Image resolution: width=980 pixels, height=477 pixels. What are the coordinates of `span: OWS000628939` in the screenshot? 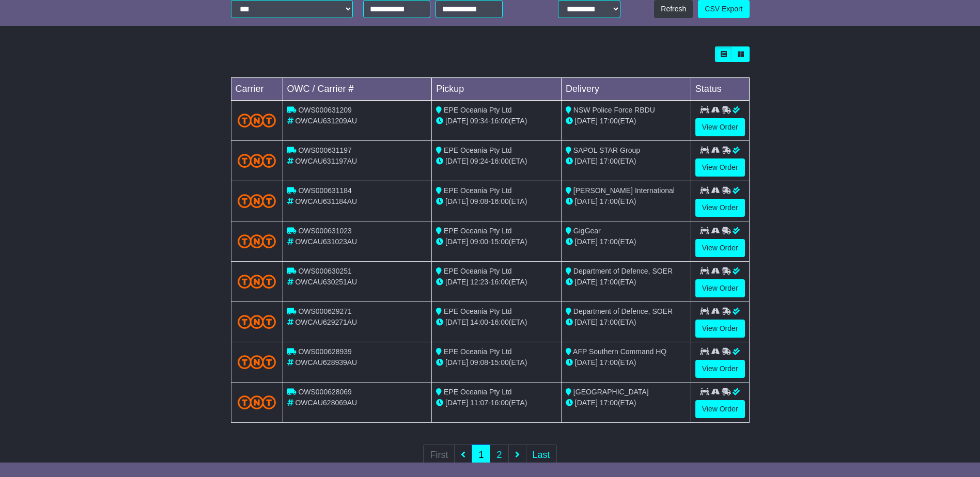 It's located at (325, 352).